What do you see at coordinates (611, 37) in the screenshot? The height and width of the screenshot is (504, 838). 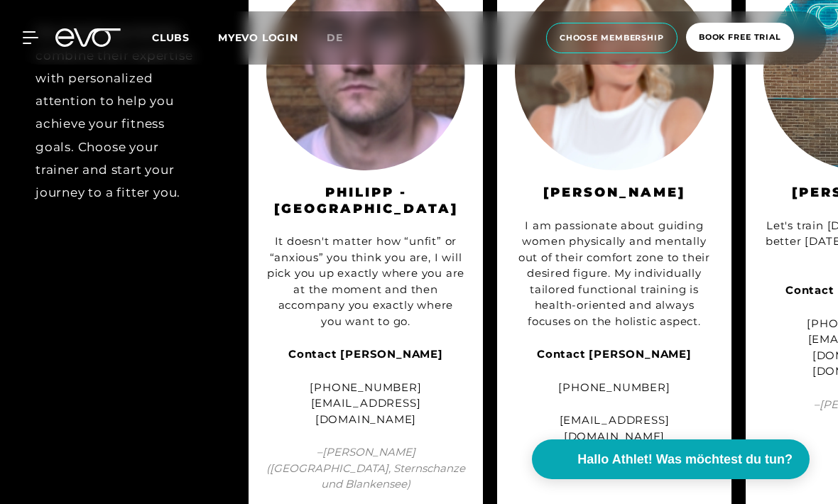 I see `span: choose membership` at bounding box center [611, 37].